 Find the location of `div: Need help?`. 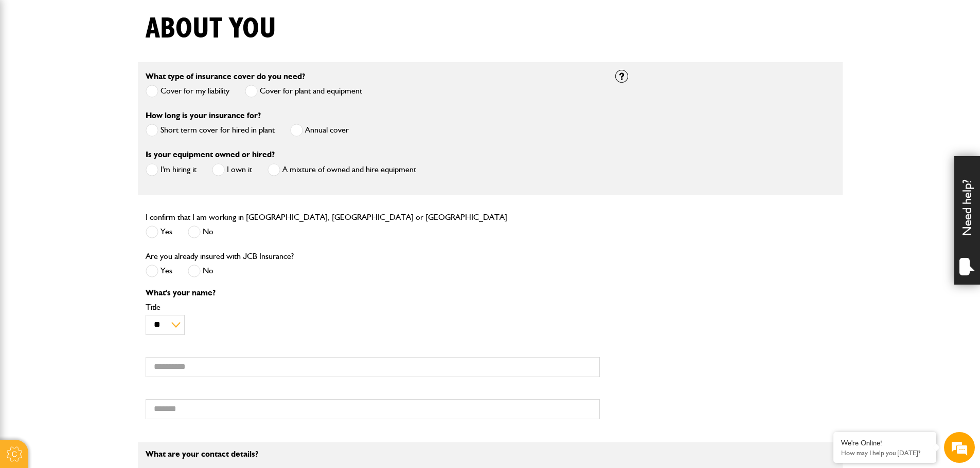

div: Need help? is located at coordinates (967, 220).